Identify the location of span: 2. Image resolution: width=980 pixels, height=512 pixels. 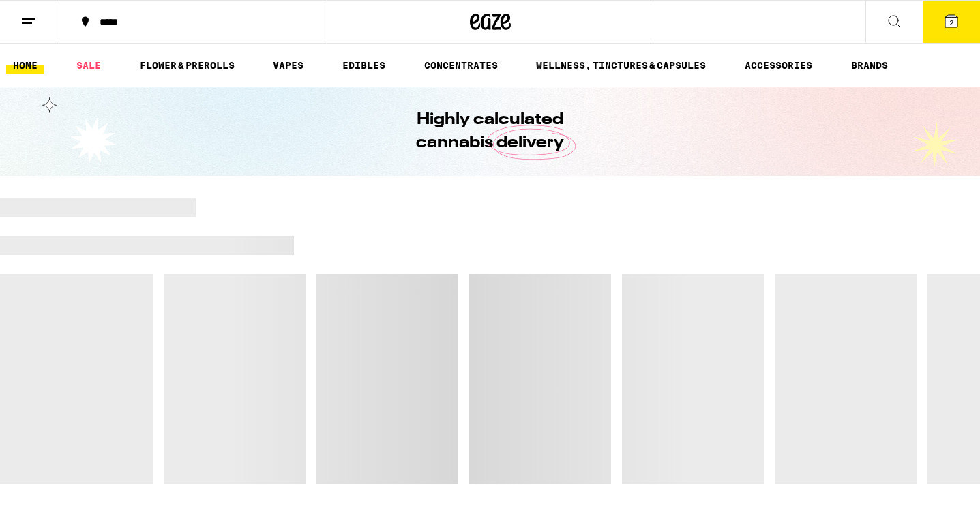
(952, 22).